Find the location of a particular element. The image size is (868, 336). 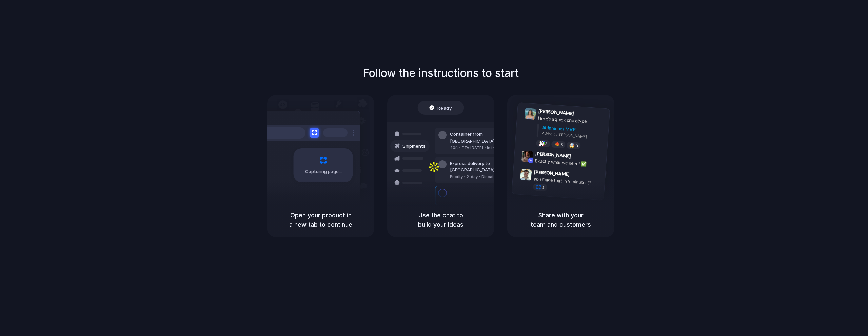

h5: Use the chat to build your ideas is located at coordinates (441, 220).